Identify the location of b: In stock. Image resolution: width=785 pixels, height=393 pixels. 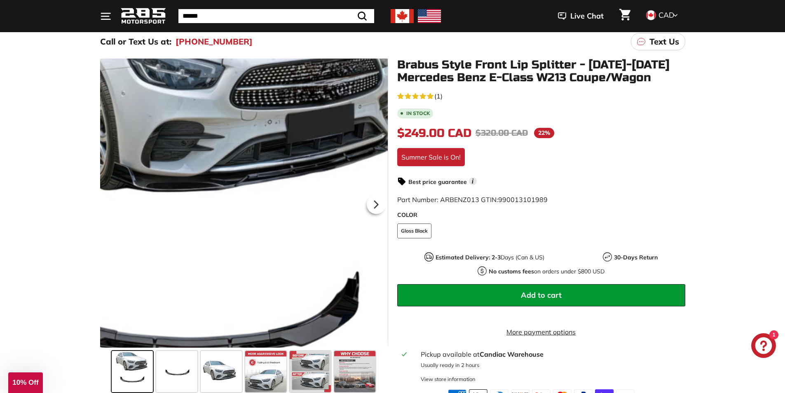
(418, 113).